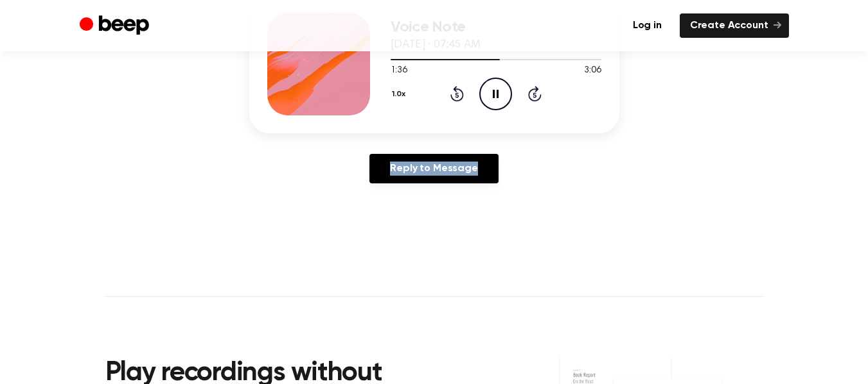 This screenshot has width=868, height=384. What do you see at coordinates (400, 94) in the screenshot?
I see `button: 1.0x` at bounding box center [400, 94].